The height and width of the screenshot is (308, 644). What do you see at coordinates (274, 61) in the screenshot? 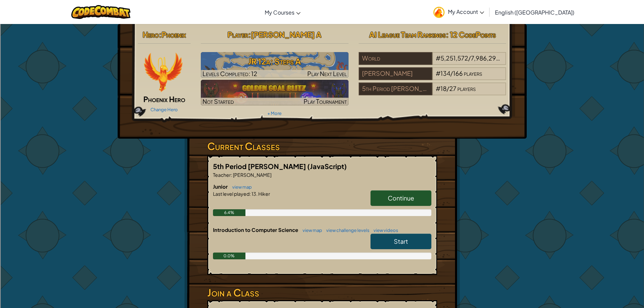
I see `h3: JR 12a: Steps A` at bounding box center [274, 61].